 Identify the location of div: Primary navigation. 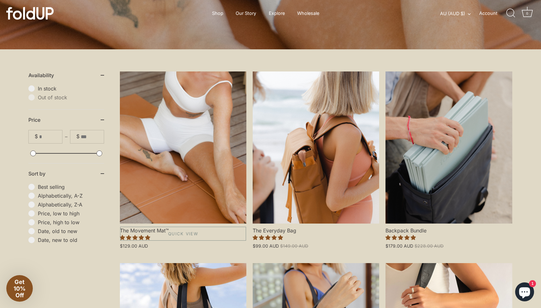
(266, 13).